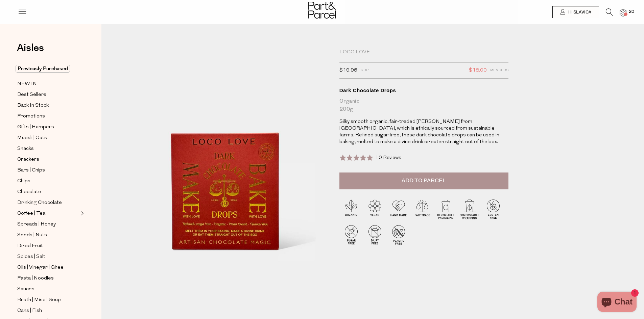 The width and height of the screenshot is (644, 319). Describe the element at coordinates (24, 181) in the screenshot. I see `span: Chips` at that location.